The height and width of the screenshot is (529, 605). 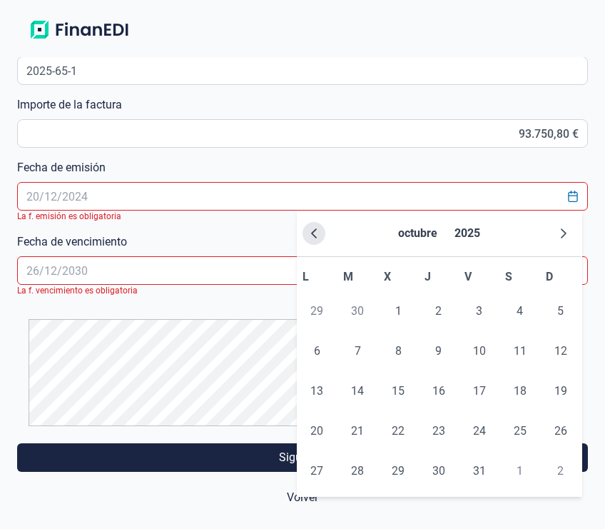 What do you see at coordinates (439, 471) in the screenshot?
I see `td: 30/10/2025` at bounding box center [439, 471].